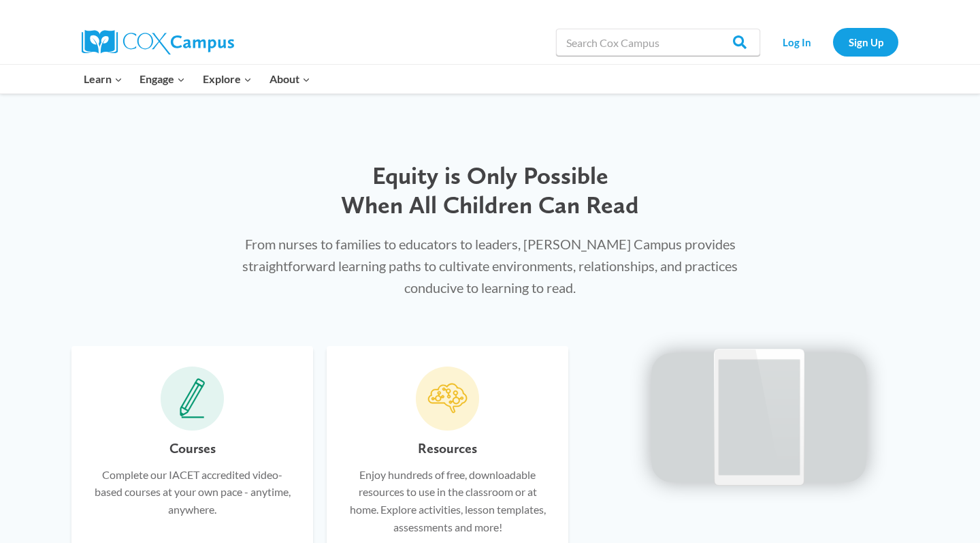 The height and width of the screenshot is (543, 980). I want to click on span: Equity is Only Possible When All Children Can Read, so click(490, 190).